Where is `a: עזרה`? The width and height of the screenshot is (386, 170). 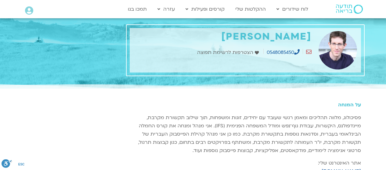
a: עזרה is located at coordinates (166, 9).